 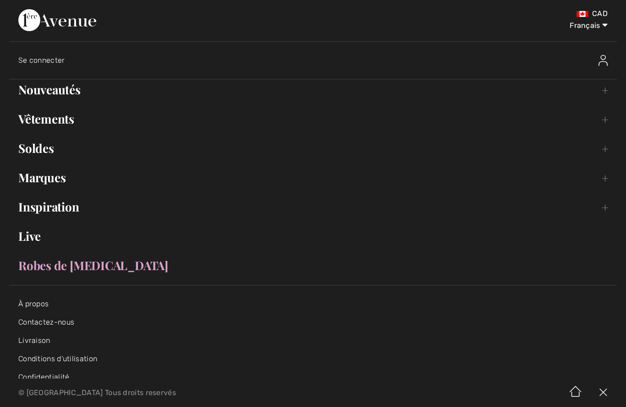 What do you see at coordinates (34, 340) in the screenshot?
I see `a: Livraison` at bounding box center [34, 340].